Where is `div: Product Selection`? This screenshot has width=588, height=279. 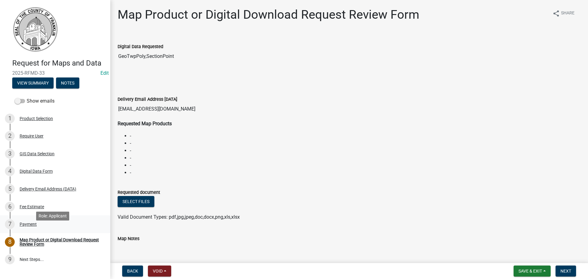 div: Product Selection is located at coordinates (36, 119).